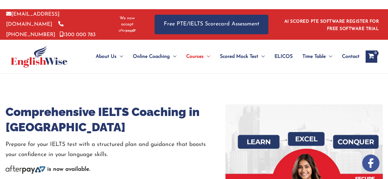 This screenshot has width=388, height=179. Describe the element at coordinates (69, 170) in the screenshot. I see `b: is now available.` at that location.